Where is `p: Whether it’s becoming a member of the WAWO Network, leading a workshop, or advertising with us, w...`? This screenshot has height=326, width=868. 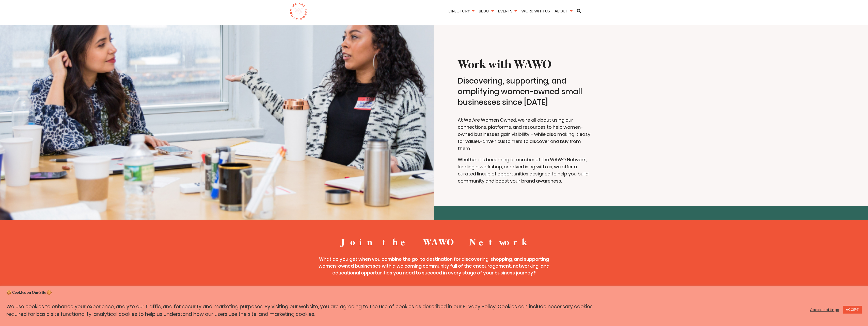 p: Whether it’s becoming a member of the WAWO Network, leading a workshop, or advertising with us, w... is located at coordinates (525, 170).